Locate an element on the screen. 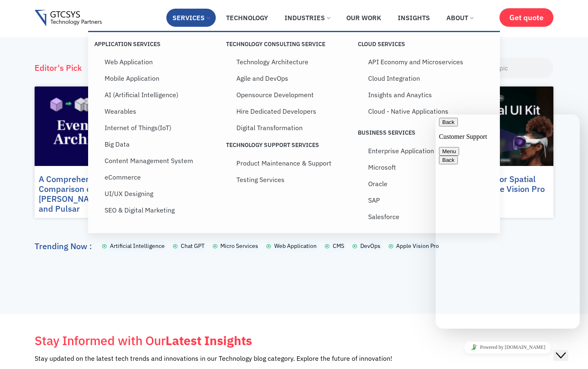 This screenshot has width=588, height=369. h4: Editor's Pick is located at coordinates (58, 68).